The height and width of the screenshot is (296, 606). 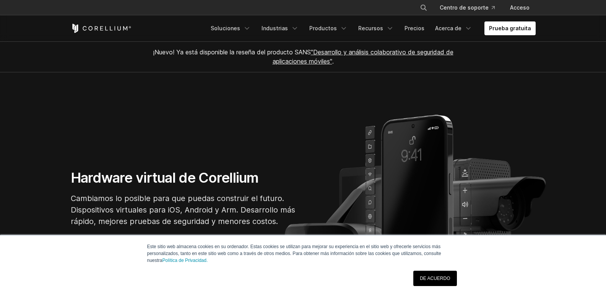 What do you see at coordinates (371, 28) in the screenshot?
I see `font: Recursos` at bounding box center [371, 28].